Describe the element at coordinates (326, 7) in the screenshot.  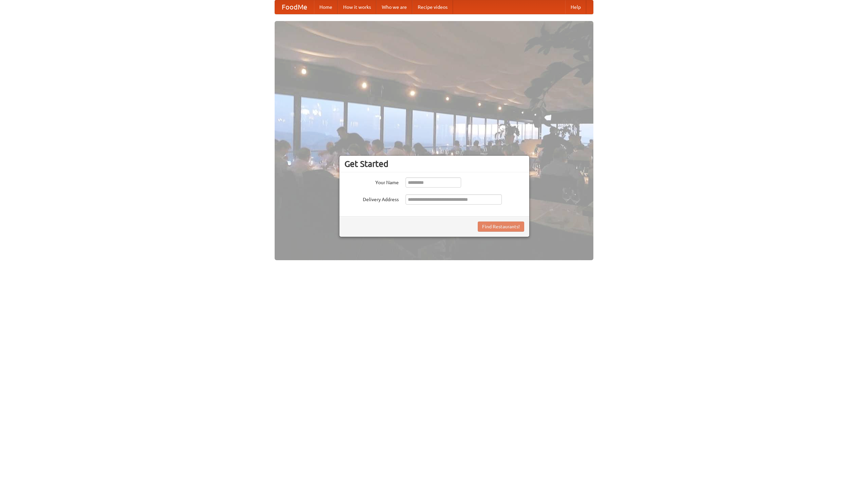
I see `a: Home` at that location.